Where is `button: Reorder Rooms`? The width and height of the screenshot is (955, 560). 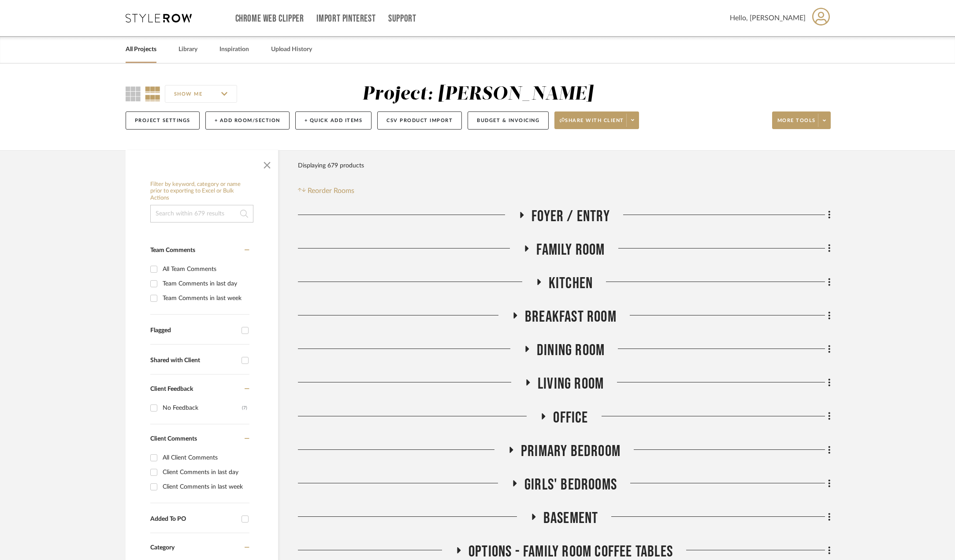 button: Reorder Rooms is located at coordinates (326, 191).